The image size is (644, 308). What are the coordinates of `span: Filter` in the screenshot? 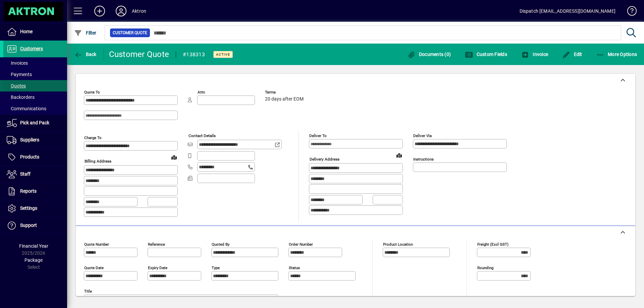 It's located at (85, 33).